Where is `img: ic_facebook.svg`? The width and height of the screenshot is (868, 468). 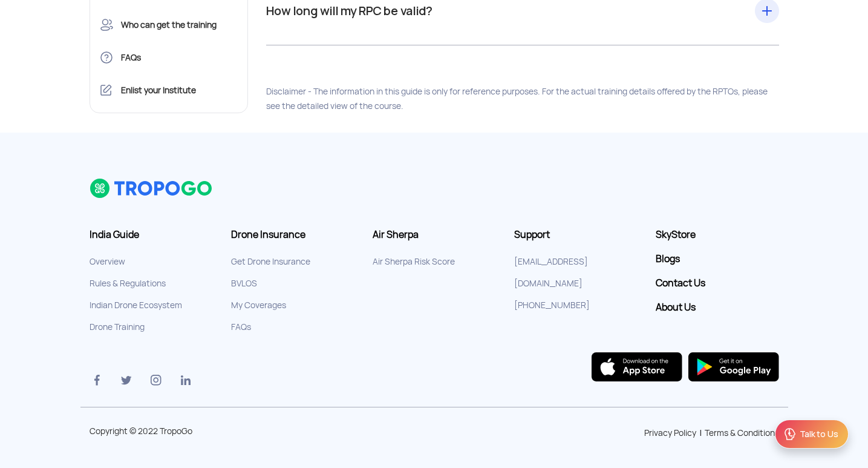
img: ic_facebook.svg is located at coordinates (97, 380).